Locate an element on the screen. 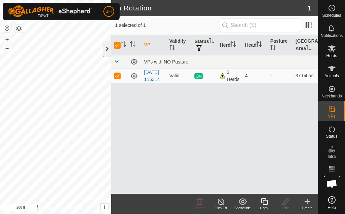 The height and width of the screenshot is (214, 345). div: VPs with NO Pasture is located at coordinates (230, 62).